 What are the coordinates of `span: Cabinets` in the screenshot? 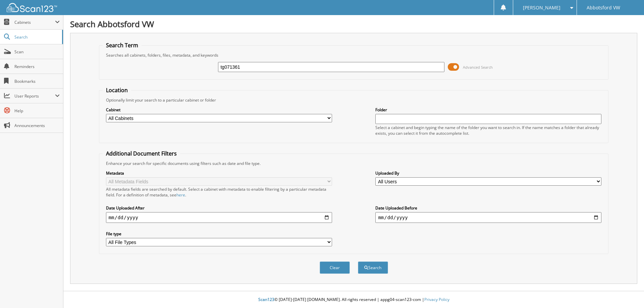 It's located at (34, 22).